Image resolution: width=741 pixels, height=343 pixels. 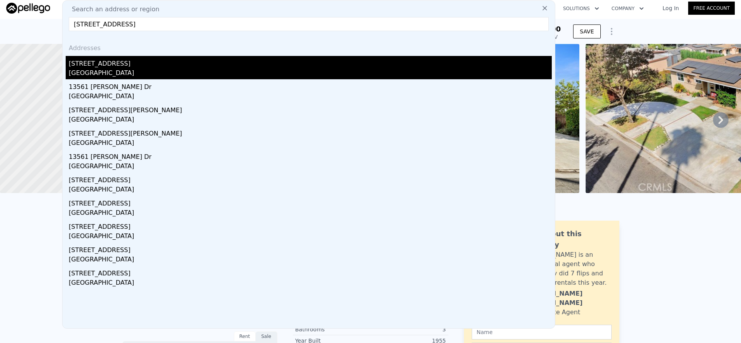 I want to click on a: Log In, so click(x=670, y=8).